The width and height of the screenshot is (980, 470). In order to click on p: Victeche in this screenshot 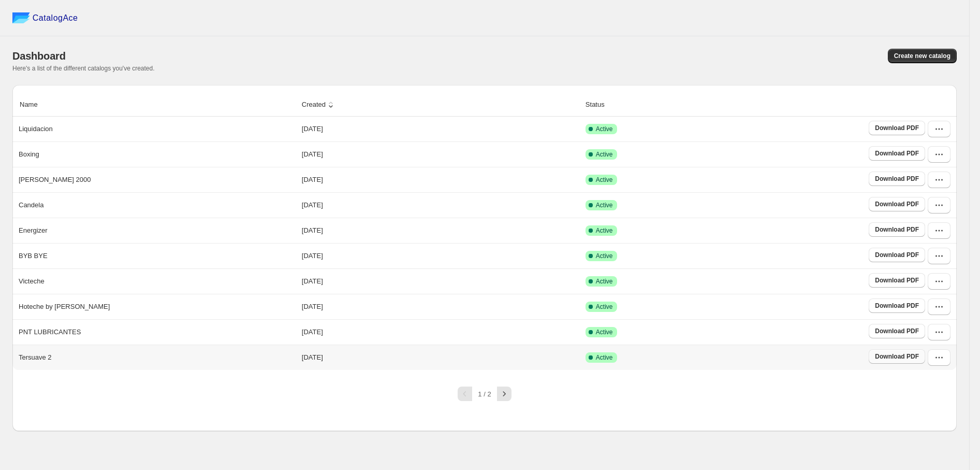, I will do `click(32, 281)`.